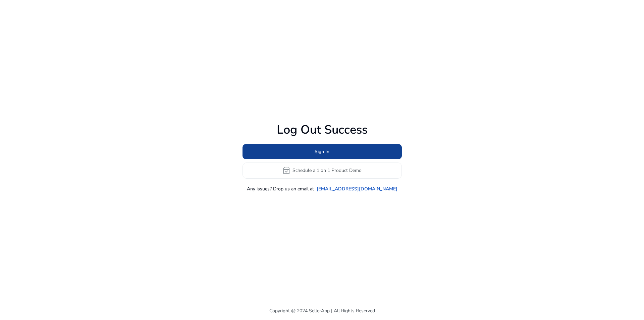  Describe the element at coordinates (322, 130) in the screenshot. I see `h1: Log Out Success` at that location.